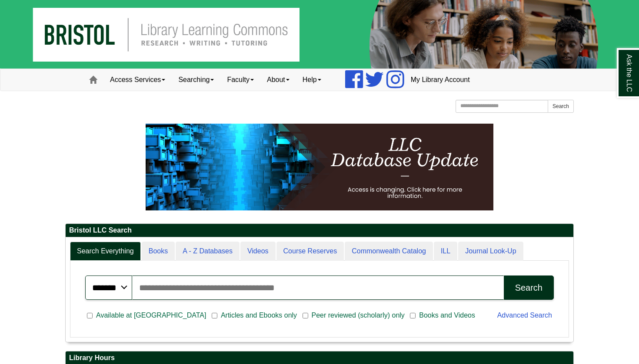 The height and width of the screenshot is (364, 639). Describe the element at coordinates (359, 316) in the screenshot. I see `span: Peer reviewed (scholarly) only` at that location.